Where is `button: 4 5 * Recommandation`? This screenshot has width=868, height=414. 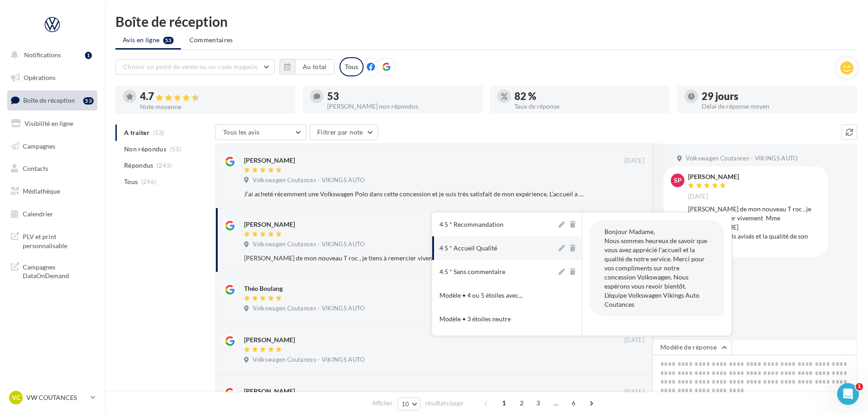 button: 4 5 * Recommandation is located at coordinates (495, 224).